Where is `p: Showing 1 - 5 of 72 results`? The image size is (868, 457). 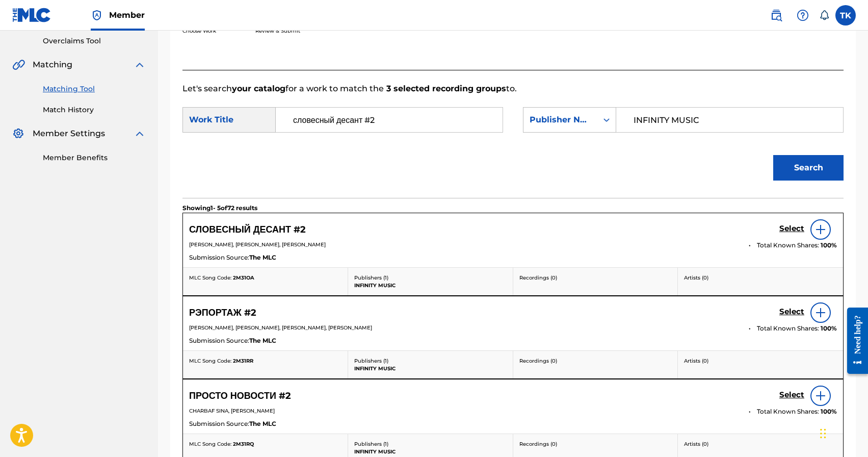 p: Showing 1 - 5 of 72 results is located at coordinates (219, 208).